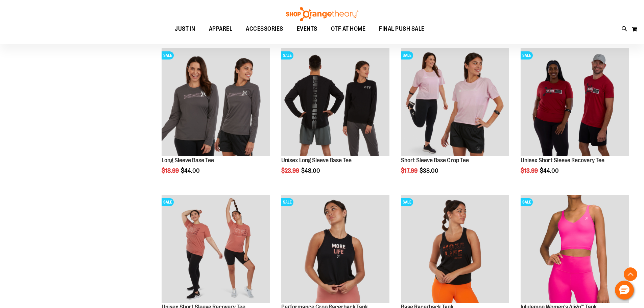 The width and height of the screenshot is (644, 308). I want to click on a: EVENTS, so click(307, 29).